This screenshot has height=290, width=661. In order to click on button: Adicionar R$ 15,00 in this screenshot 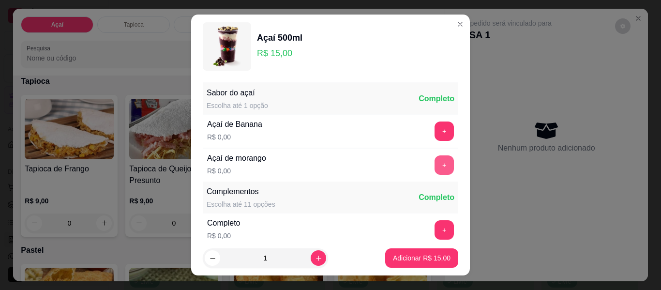, I will do `click(421, 258)`.